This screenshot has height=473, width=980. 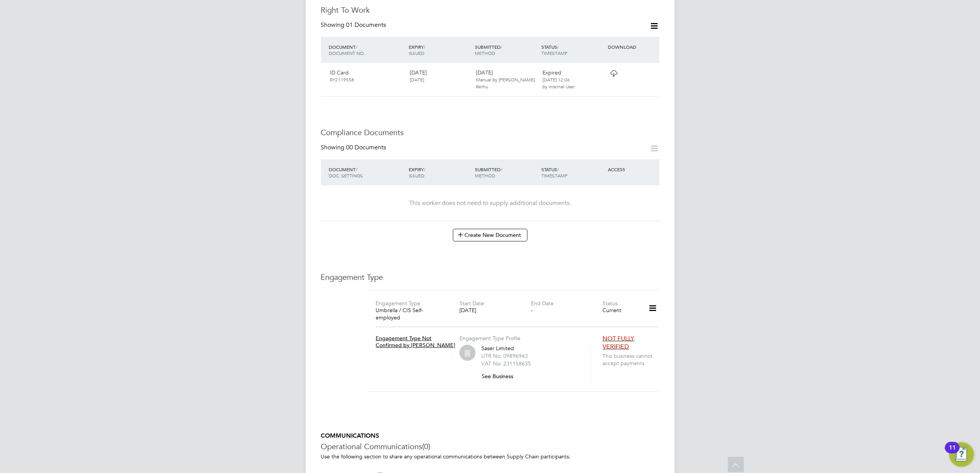 What do you see at coordinates (412, 314) in the screenshot?
I see `div: Umbrella / CIS Self-employed` at bounding box center [412, 314].